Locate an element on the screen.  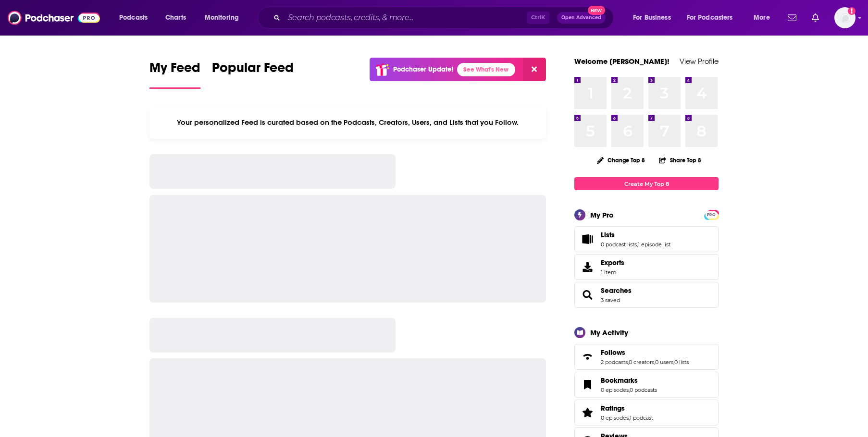
span: For Podcasters is located at coordinates (711, 18).